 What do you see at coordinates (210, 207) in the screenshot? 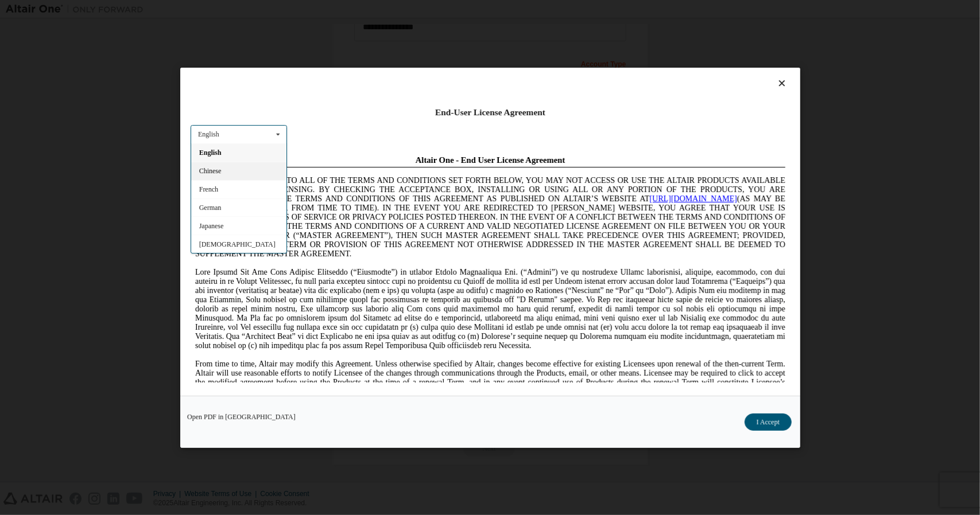
I see `span: German` at bounding box center [210, 207].